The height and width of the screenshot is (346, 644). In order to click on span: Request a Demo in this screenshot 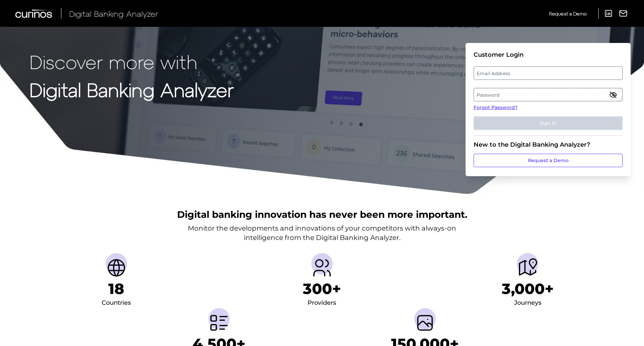, I will do `click(568, 13)`.